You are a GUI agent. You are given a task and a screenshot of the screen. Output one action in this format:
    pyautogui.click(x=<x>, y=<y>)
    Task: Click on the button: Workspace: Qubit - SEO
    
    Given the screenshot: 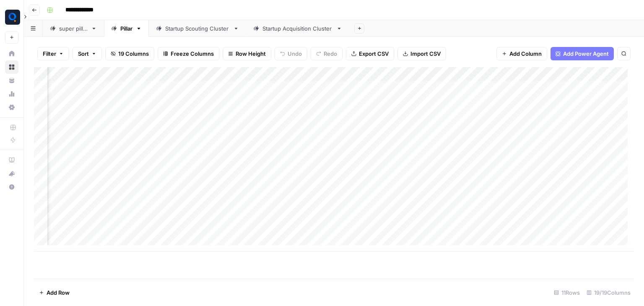 What is the action you would take?
    pyautogui.click(x=12, y=17)
    